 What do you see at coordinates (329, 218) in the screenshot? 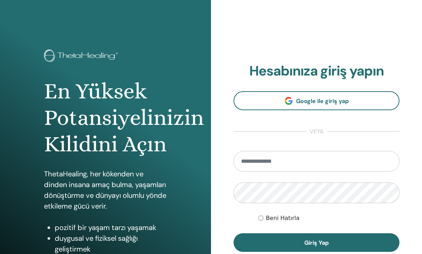
I see `div: Keep me authenticated indefinitely or until I manually logout` at bounding box center [329, 218].